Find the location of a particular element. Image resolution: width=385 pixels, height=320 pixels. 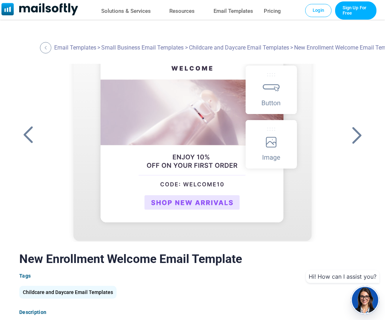

a: Resources is located at coordinates (182, 11).